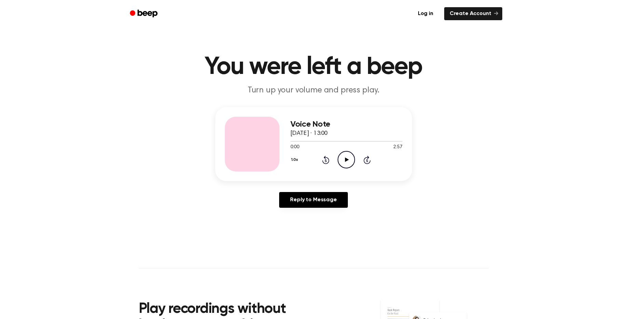 The height and width of the screenshot is (319, 627). What do you see at coordinates (296, 160) in the screenshot?
I see `button: 1.0x` at bounding box center [296, 160].